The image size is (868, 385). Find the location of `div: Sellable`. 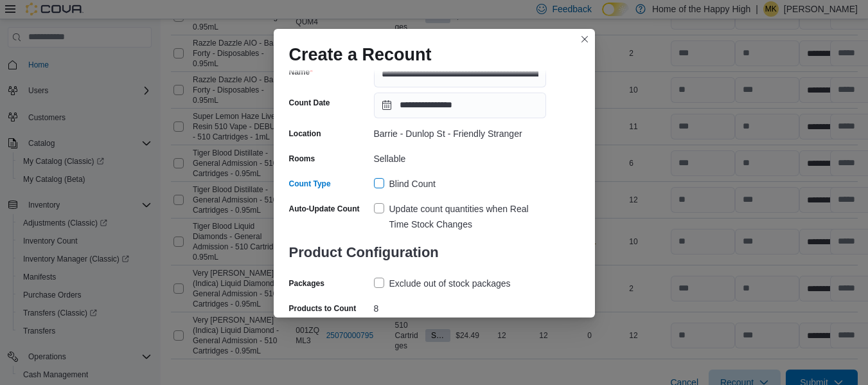

div: Sellable is located at coordinates (460, 156).